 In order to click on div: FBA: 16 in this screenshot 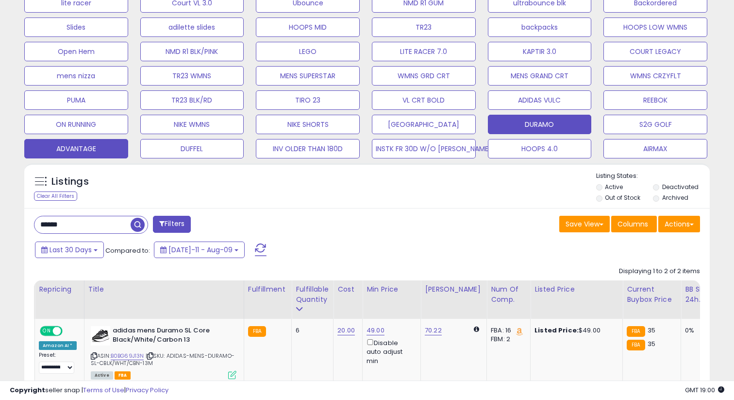, I will do `click(507, 330)`.